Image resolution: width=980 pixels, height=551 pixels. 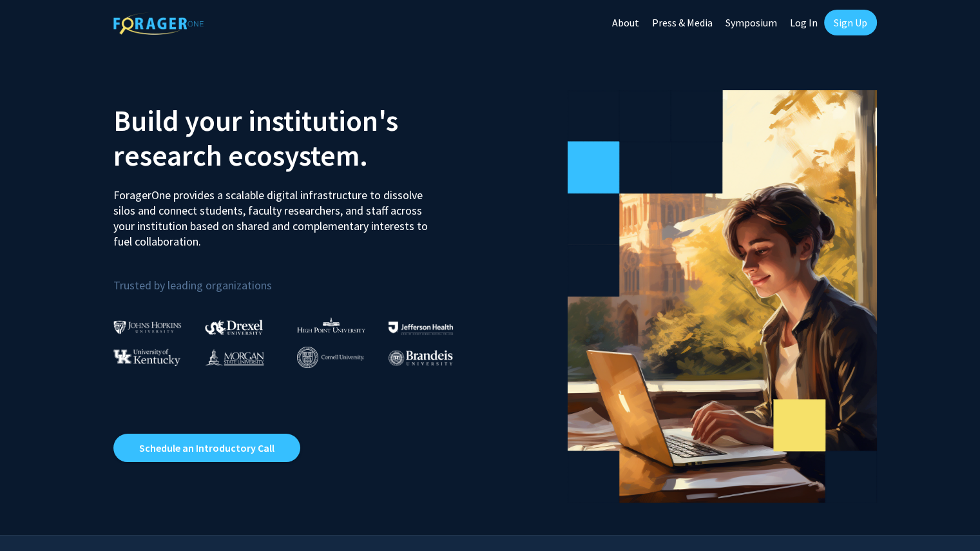 I want to click on img: High Point University, so click(x=331, y=325).